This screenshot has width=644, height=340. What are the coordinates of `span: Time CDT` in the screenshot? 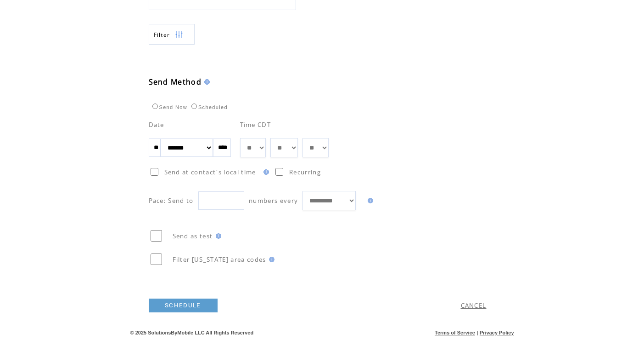 It's located at (256, 125).